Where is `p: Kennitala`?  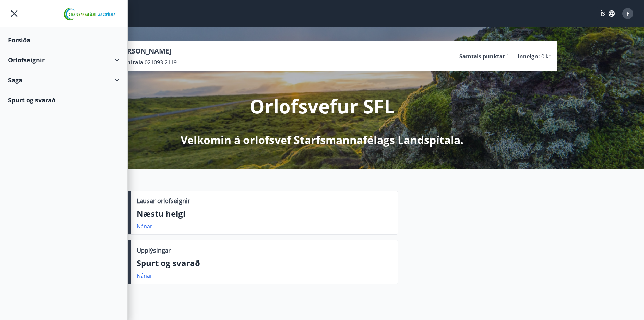 p: Kennitala is located at coordinates (130, 62).